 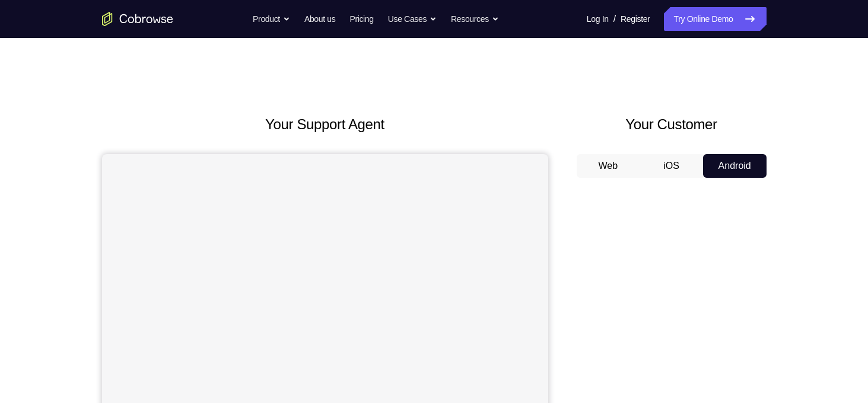 I want to click on a: Log In, so click(x=598, y=19).